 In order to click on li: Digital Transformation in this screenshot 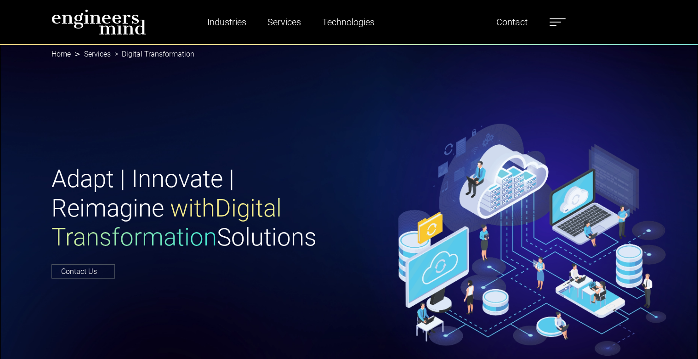, I will do `click(152, 54)`.